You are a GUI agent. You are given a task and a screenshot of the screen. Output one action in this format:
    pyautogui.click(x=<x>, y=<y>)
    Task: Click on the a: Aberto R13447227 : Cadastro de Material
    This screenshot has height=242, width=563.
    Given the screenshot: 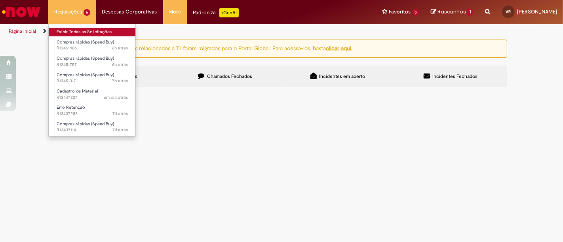 What is the action you would take?
    pyautogui.click(x=92, y=94)
    